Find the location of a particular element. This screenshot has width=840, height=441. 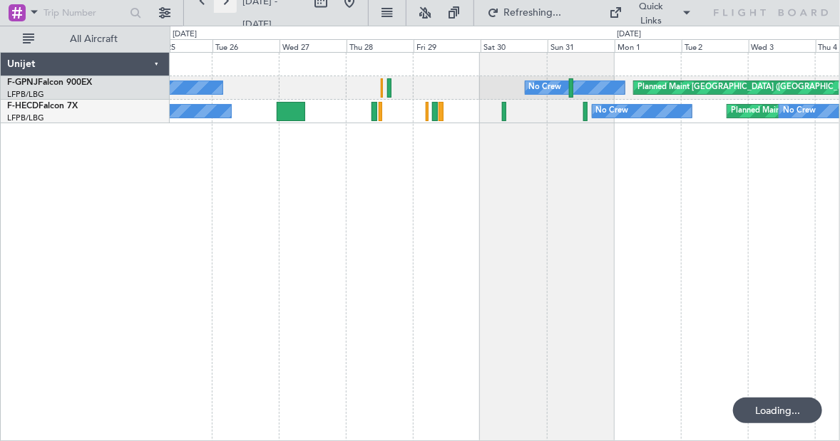

div: Mon 1 is located at coordinates (648, 46).